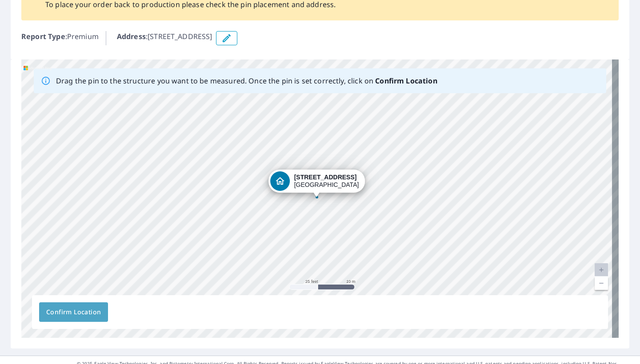 The width and height of the screenshot is (640, 364). What do you see at coordinates (406, 81) in the screenshot?
I see `b: Confirm Location` at bounding box center [406, 81].